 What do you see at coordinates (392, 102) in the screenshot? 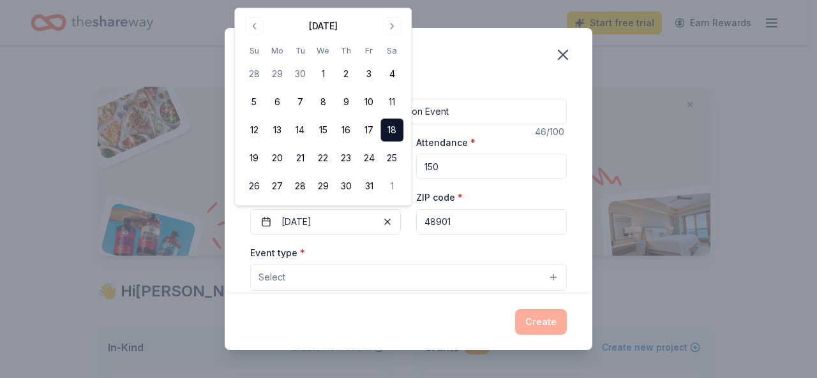
I see `button: 11` at bounding box center [392, 102].